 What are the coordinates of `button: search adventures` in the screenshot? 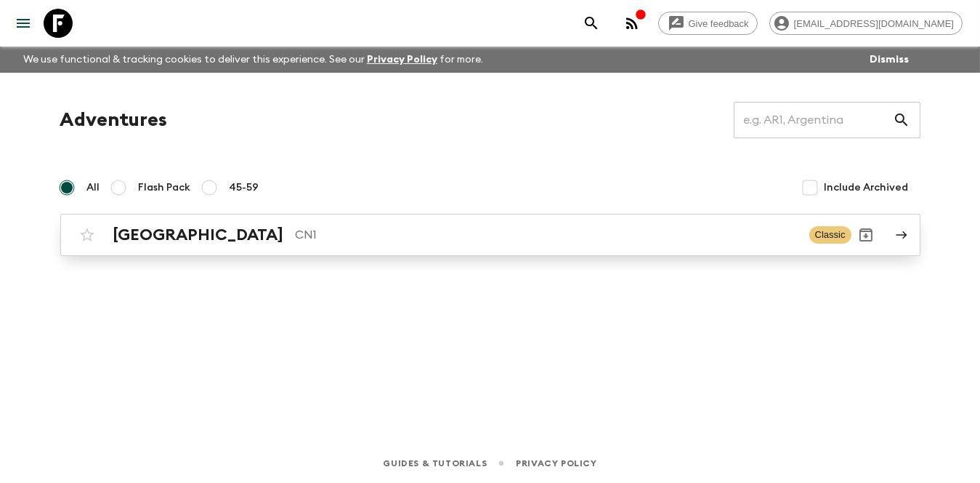 It's located at (591, 23).